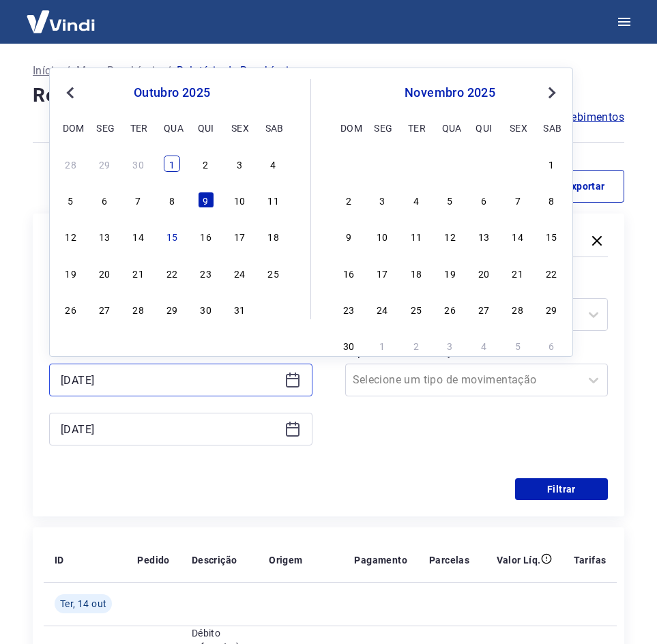 This screenshot has width=657, height=644. Describe the element at coordinates (206, 236) in the screenshot. I see `div: Choose quinta-feira, 16 de outubro de 2025` at that location.